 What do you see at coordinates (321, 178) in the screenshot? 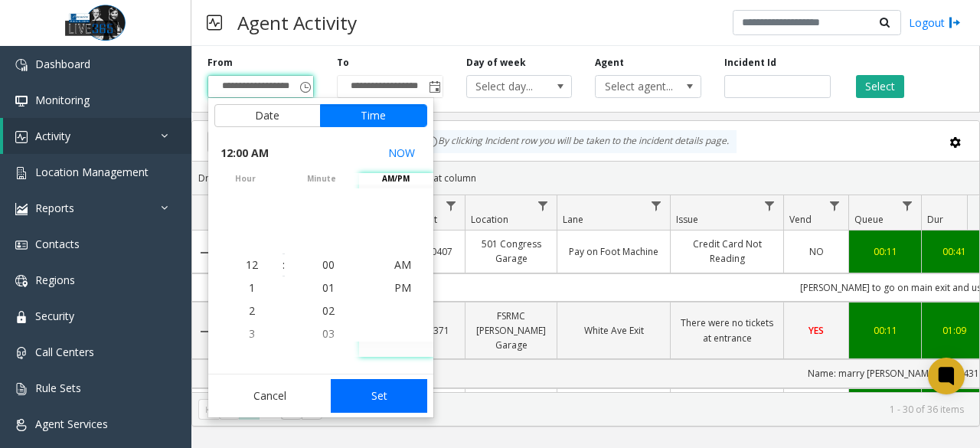
I see `span: minute` at bounding box center [321, 178].